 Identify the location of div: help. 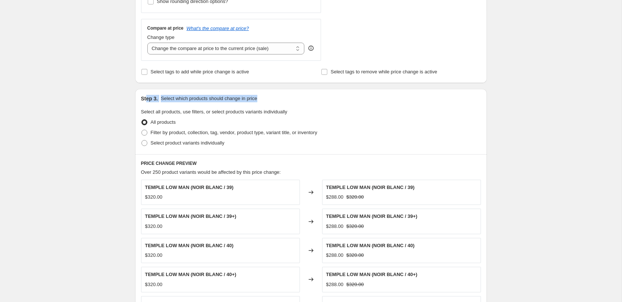
(311, 48).